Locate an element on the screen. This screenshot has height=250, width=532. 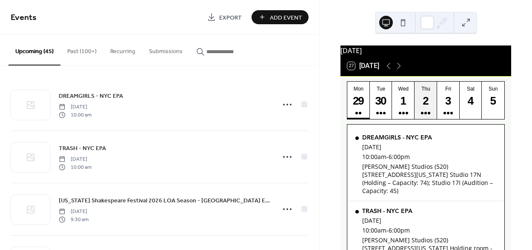
div: DREAMGIRLS - NYC EPA is located at coordinates (429, 137).